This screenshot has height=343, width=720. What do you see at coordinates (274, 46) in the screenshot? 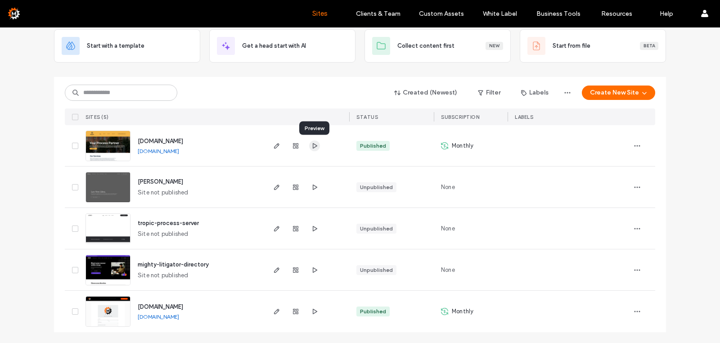
I see `span: Get a head start with AI` at bounding box center [274, 46].